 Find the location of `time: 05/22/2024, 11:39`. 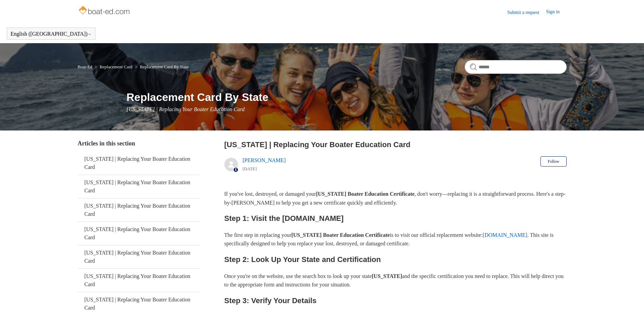

time: 05/22/2024, 11:39 is located at coordinates (250, 169).